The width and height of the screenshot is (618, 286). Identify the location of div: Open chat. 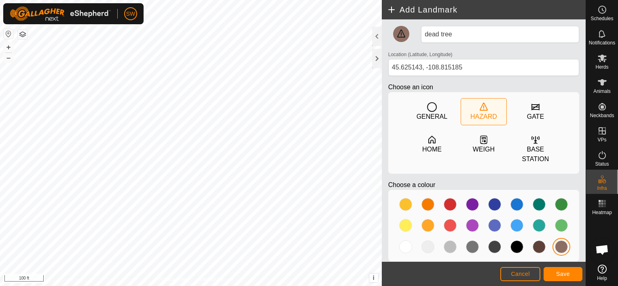
(603, 250).